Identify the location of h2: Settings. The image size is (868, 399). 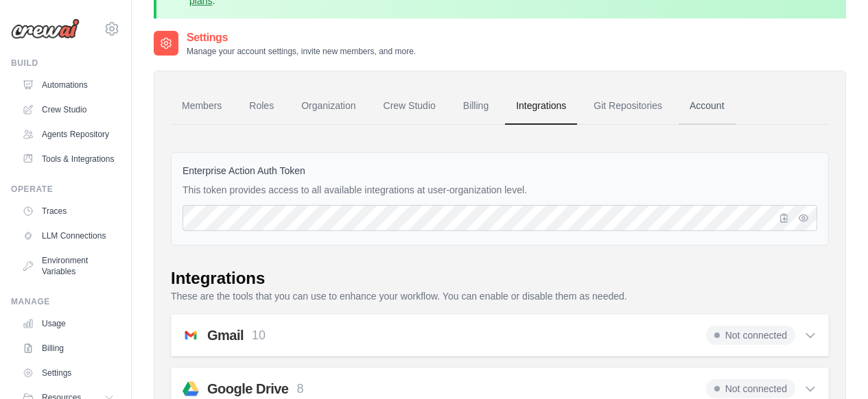
(301, 38).